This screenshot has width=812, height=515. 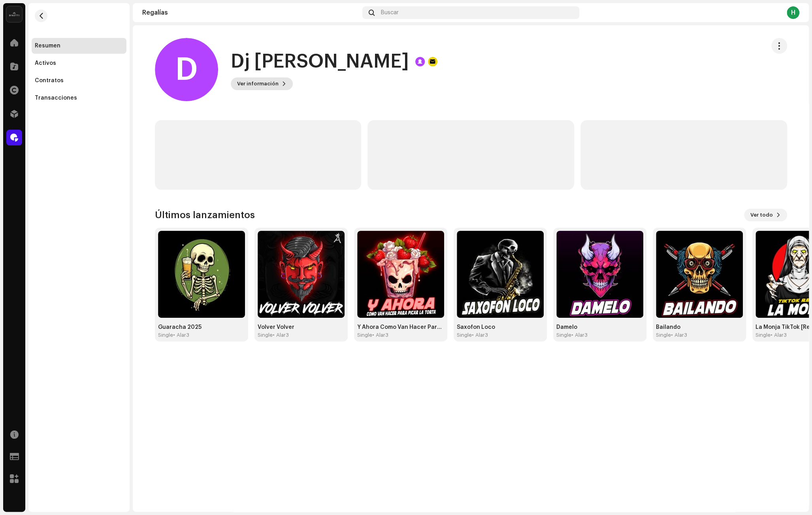 I want to click on img: db5a6075-4e64-4814-832d-49bf00f35712, so click(x=401, y=274).